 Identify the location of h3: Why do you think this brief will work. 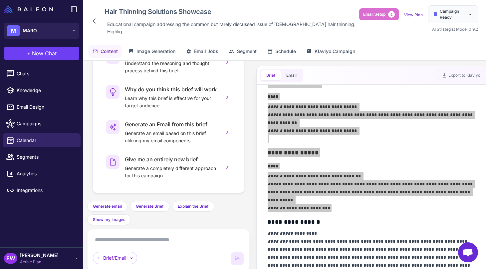
(172, 89).